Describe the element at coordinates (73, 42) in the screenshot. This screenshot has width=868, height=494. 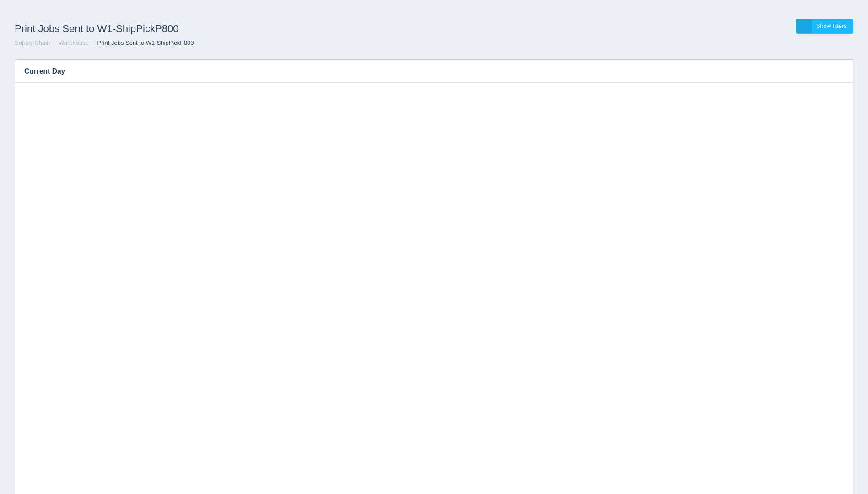
I see `a: Warehouse` at that location.